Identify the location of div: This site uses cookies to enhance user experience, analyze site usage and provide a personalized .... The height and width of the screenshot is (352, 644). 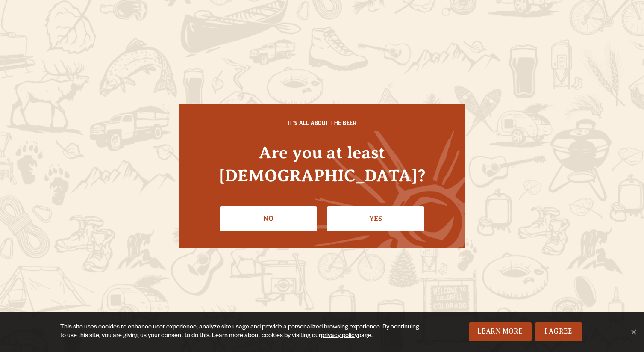
(241, 332).